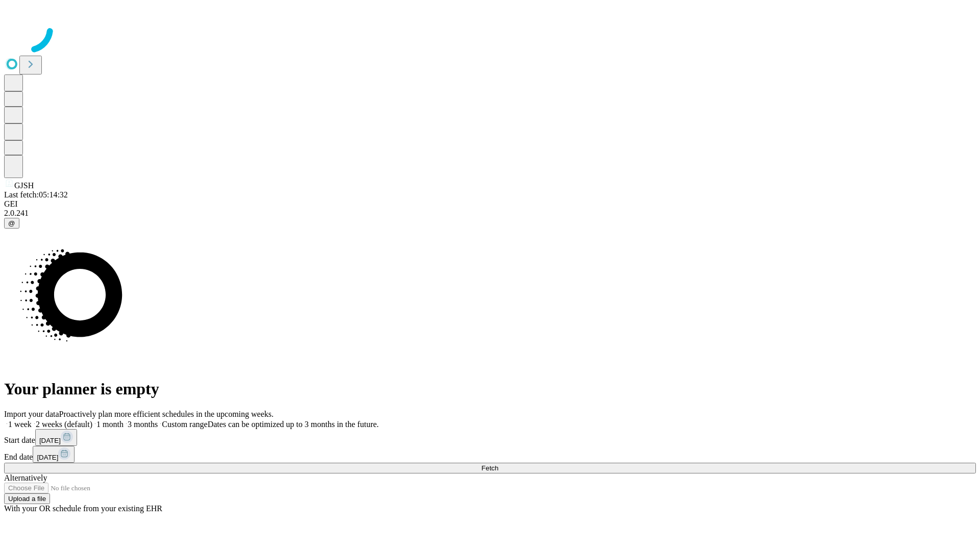 The width and height of the screenshot is (980, 551). What do you see at coordinates (185, 424) in the screenshot?
I see `span: Custom range` at bounding box center [185, 424].